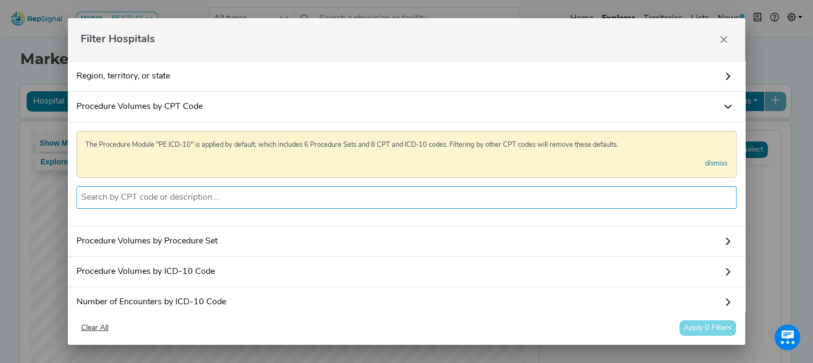 The width and height of the screenshot is (813, 363). I want to click on div: Procedure Volumes by CPT Code, so click(407, 174).